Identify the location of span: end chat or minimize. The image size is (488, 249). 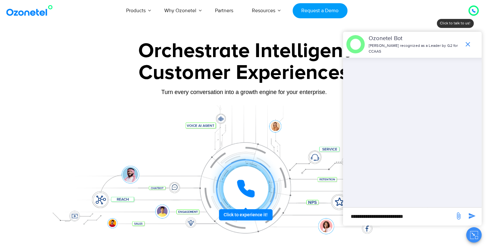
(468, 44).